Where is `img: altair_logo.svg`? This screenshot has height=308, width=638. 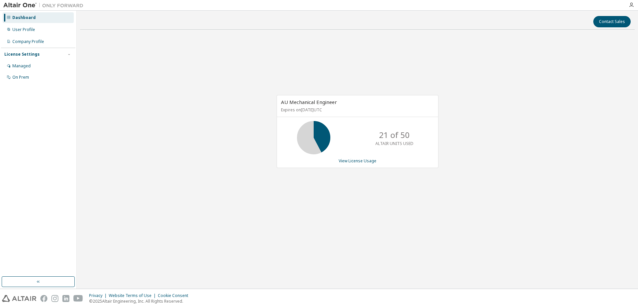 img: altair_logo.svg is located at coordinates (19, 299).